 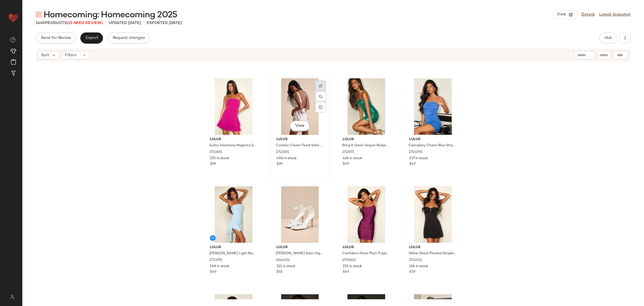 What do you see at coordinates (348, 153) in the screenshot?
I see `span: 2711971` at bounding box center [348, 153].